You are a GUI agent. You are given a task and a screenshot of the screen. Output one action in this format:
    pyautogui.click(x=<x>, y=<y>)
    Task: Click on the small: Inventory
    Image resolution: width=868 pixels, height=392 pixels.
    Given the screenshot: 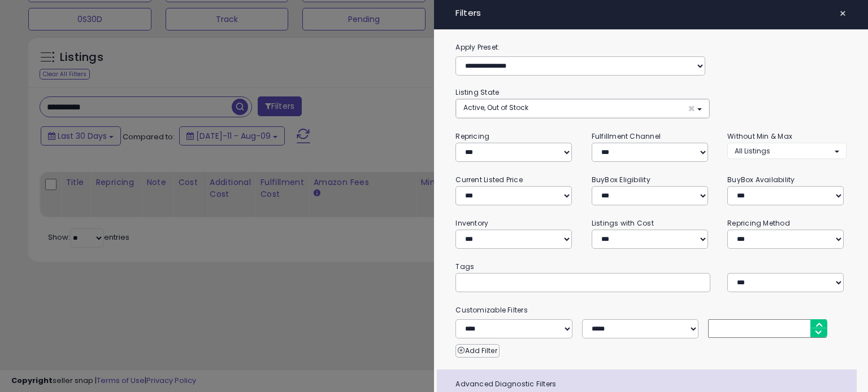 What is the action you would take?
    pyautogui.click(x=472, y=223)
    